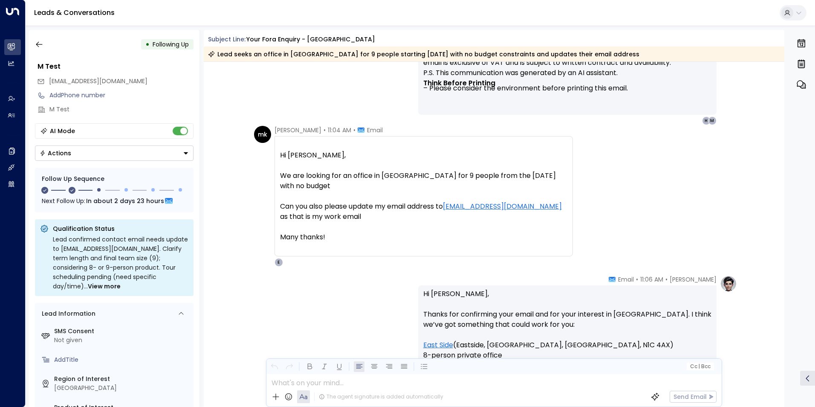 The width and height of the screenshot is (815, 407). What do you see at coordinates (121, 228) in the screenshot?
I see `p: Qualification Status` at bounding box center [121, 228].